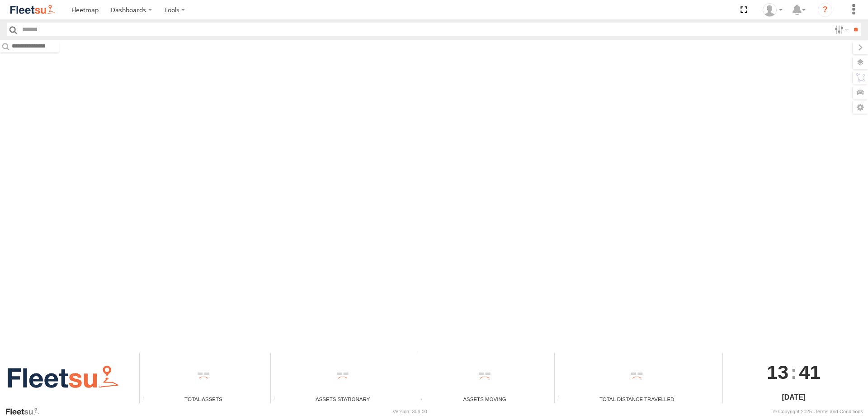  I want to click on div: Brett Andersen, so click(772, 10).